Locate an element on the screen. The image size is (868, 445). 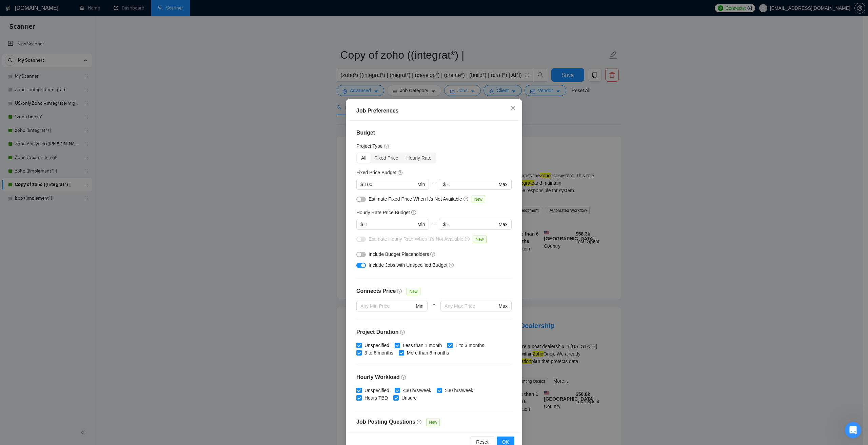
h4: Project Duration is located at coordinates (434, 332).